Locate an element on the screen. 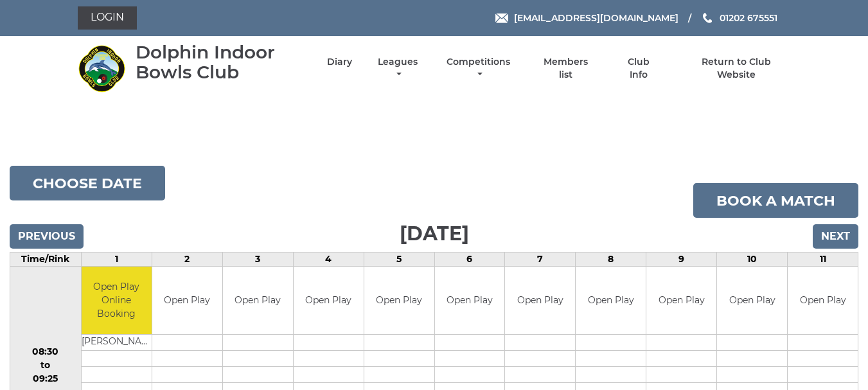 This screenshot has height=390, width=868. a: Phone us 01202 675551 is located at coordinates (739, 18).